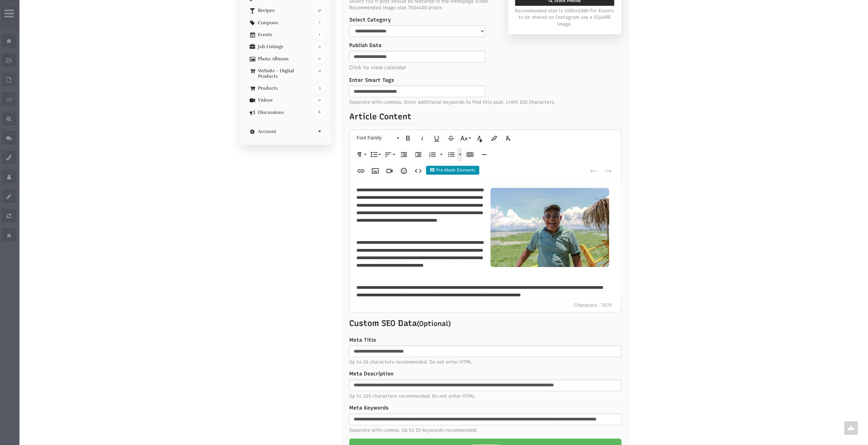  What do you see at coordinates (485, 374) in the screenshot?
I see `label: Meta Description` at bounding box center [485, 374].